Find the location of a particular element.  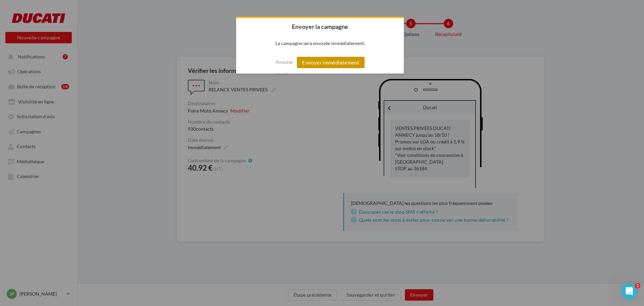

p: La campagne sera envoyée immédiatement. is located at coordinates (320, 43).